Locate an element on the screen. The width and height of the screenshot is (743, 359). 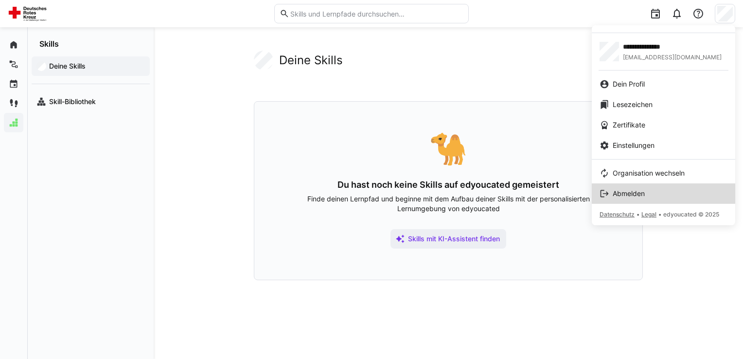
span: Legal is located at coordinates (649, 214).